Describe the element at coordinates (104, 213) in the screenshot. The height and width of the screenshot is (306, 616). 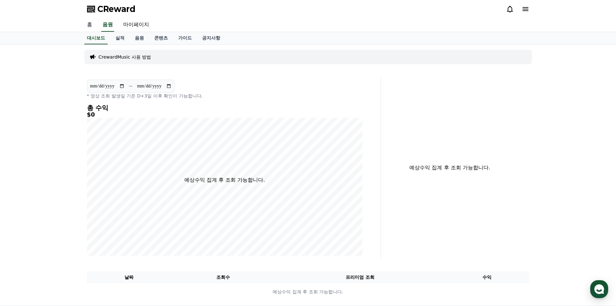
I see `a: 설정` at that location.